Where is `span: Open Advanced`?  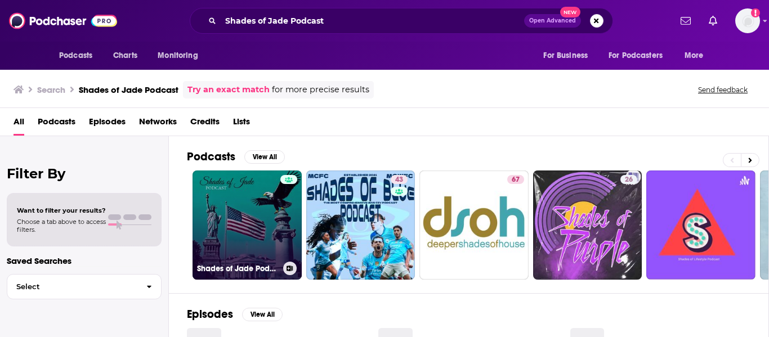 span: Open Advanced is located at coordinates (552, 21).